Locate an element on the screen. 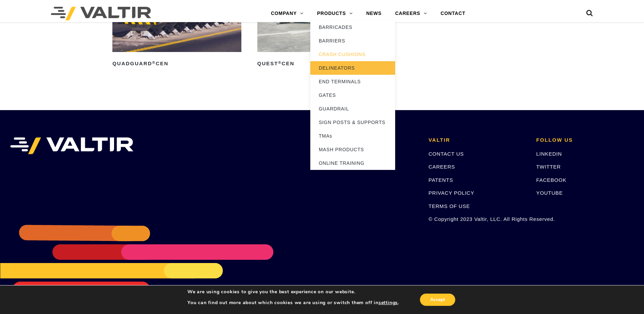 The image size is (644, 314). p: You can find out more about which cookies we are using or switch them off in . is located at coordinates (293, 303).